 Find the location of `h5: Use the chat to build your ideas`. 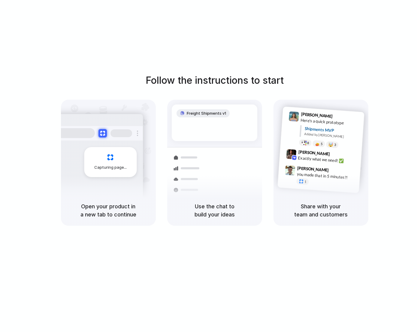

h5: Use the chat to build your ideas is located at coordinates (215, 211).